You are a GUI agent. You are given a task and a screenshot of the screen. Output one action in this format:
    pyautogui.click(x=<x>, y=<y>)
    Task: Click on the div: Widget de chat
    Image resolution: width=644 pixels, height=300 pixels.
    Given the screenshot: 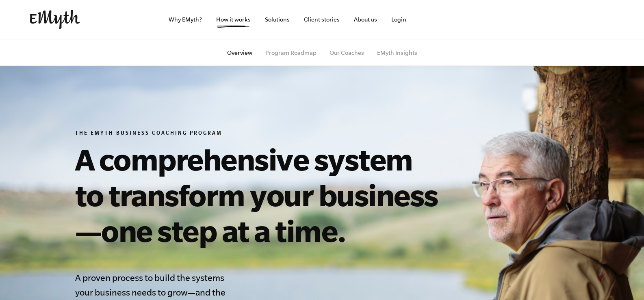 What is the action you would take?
    pyautogui.click(x=624, y=281)
    